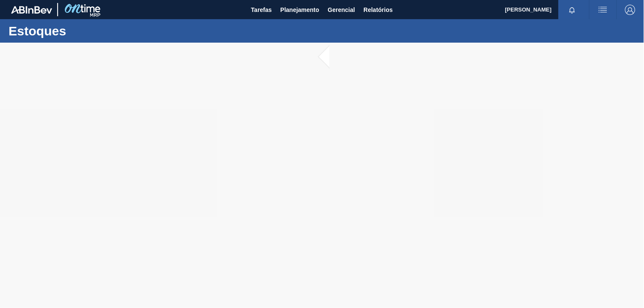  What do you see at coordinates (603, 10) in the screenshot?
I see `img: userActions` at bounding box center [603, 10].